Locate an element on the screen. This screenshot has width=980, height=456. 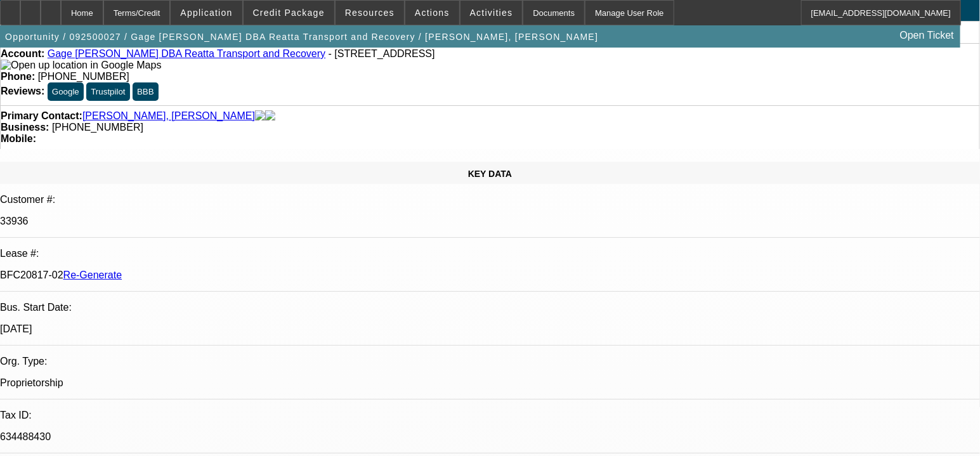
strong: Reviews: is located at coordinates (22, 91).